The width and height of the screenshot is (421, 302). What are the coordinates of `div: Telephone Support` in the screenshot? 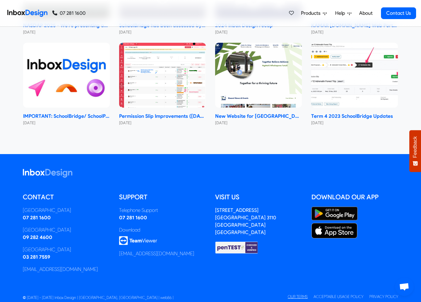 It's located at (163, 211).